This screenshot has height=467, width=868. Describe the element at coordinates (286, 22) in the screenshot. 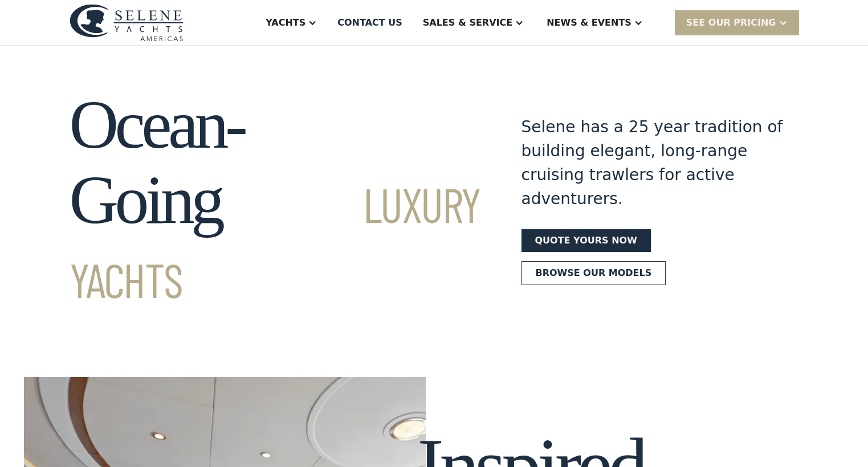

I see `div: Yachts` at that location.